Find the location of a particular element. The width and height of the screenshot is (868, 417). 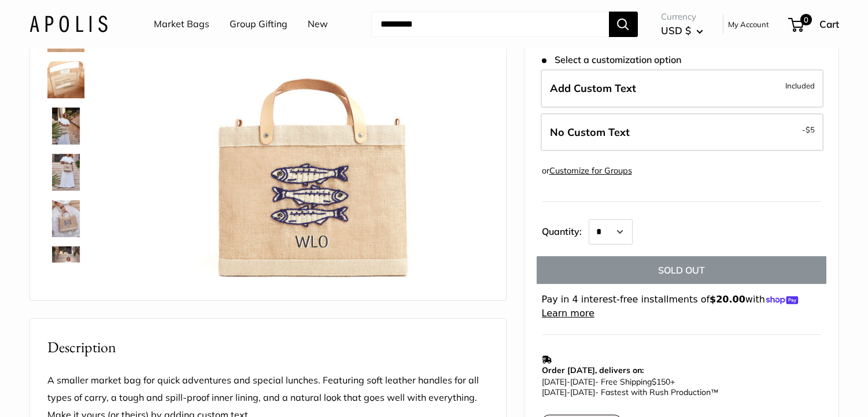

p: - Free Shipping + is located at coordinates (678, 387).